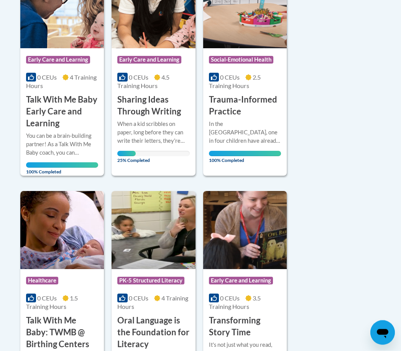  Describe the element at coordinates (153, 106) in the screenshot. I see `h3: Sharing Ideas Through Writing` at that location.